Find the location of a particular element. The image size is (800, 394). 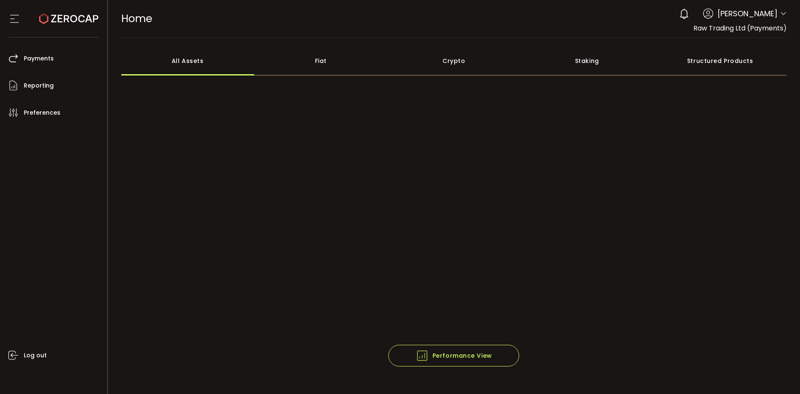

span: Payments is located at coordinates (39, 58).